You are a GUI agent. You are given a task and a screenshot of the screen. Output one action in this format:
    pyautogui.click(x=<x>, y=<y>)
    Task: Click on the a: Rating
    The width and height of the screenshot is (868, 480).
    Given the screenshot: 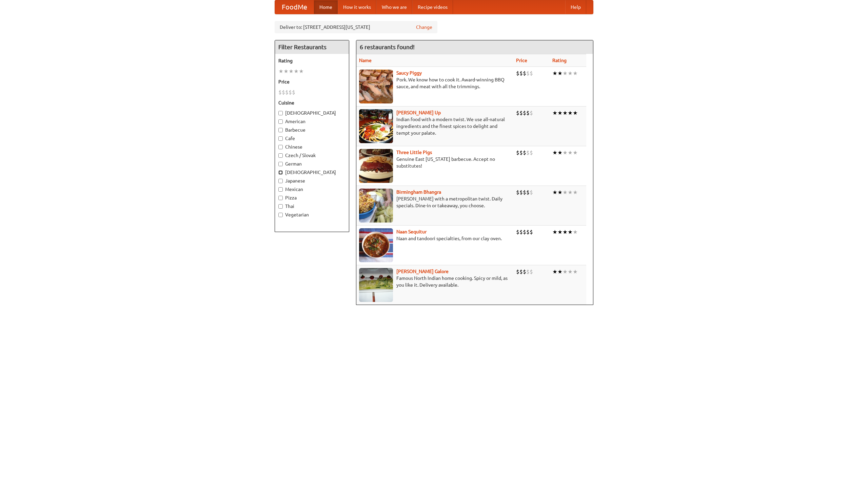 What is the action you would take?
    pyautogui.click(x=560, y=60)
    